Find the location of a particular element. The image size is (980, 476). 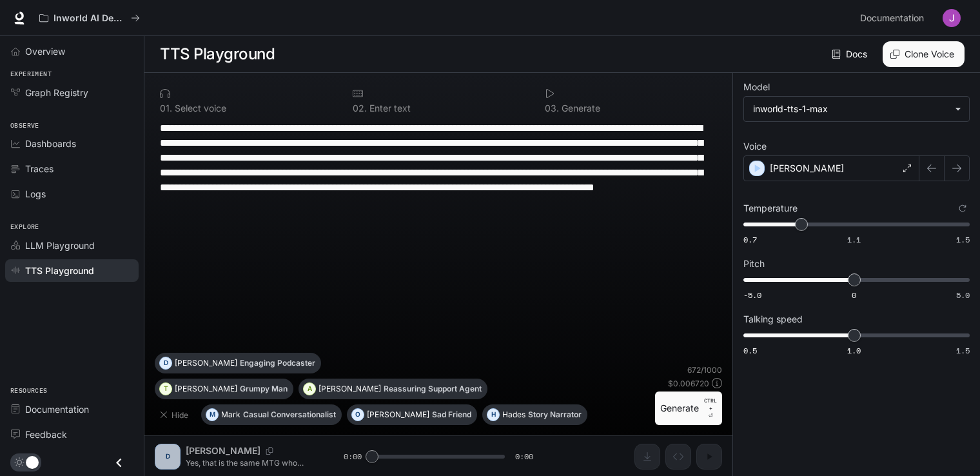

button: Hide is located at coordinates (175, 414).